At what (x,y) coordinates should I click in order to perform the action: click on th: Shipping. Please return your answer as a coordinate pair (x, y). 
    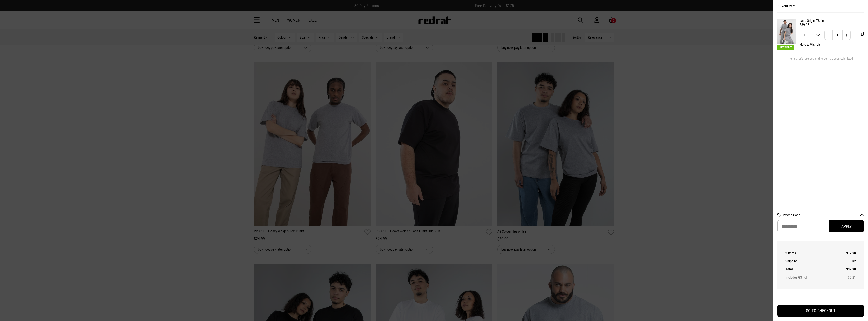
    Looking at the image, I should click on (810, 261).